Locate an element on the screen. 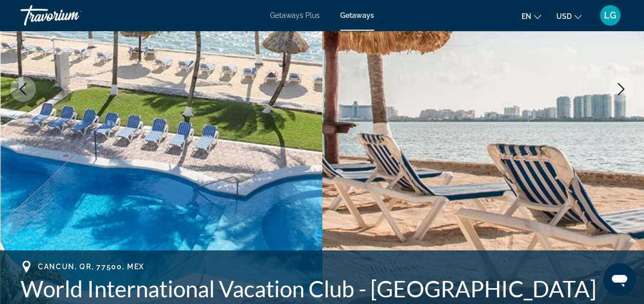 This screenshot has height=304, width=644. a: Getaways Plus is located at coordinates (295, 16).